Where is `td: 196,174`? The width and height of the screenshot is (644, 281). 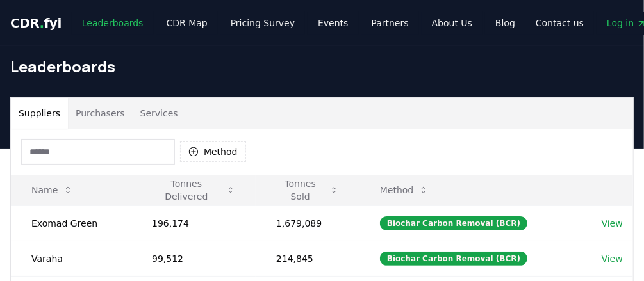 td: 196,174 is located at coordinates (193, 223).